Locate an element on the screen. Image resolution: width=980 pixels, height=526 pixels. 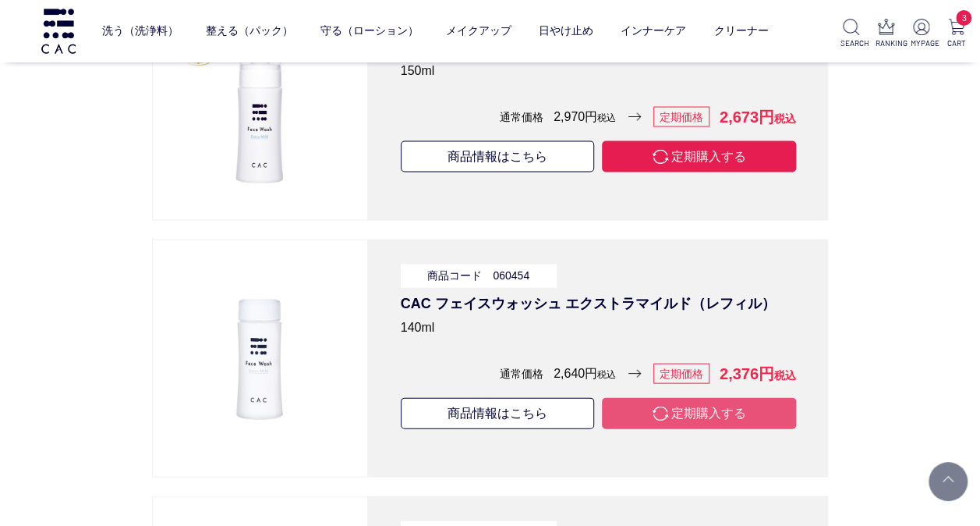
span: 2,640 is located at coordinates (569, 373).